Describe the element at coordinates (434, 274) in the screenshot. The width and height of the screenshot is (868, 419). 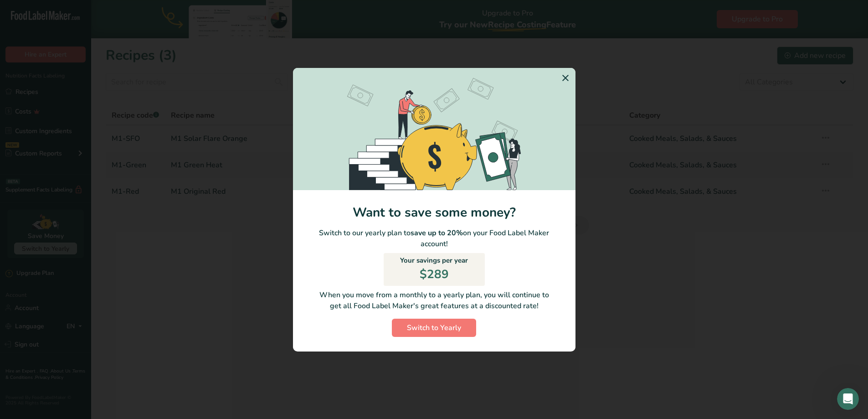
I see `p: $289` at that location.